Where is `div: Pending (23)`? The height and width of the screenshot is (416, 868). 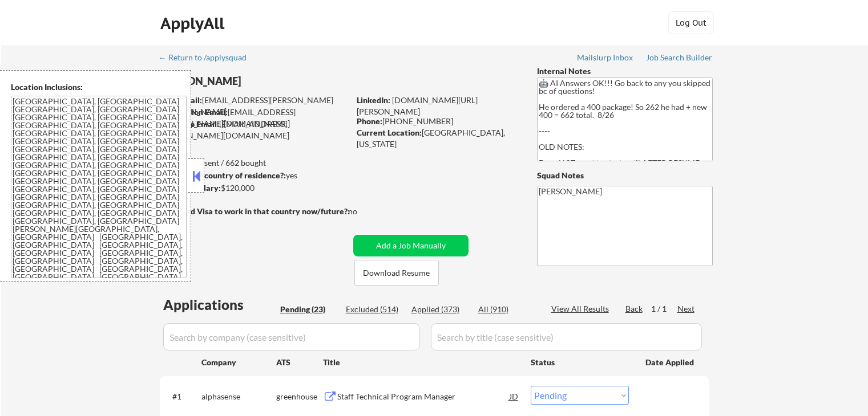
div: Pending (23) is located at coordinates (309, 310).